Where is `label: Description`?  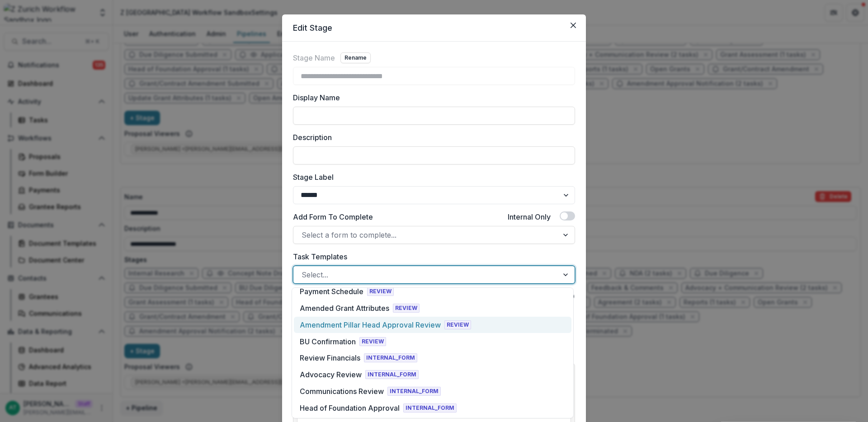
label: Description is located at coordinates (431, 137).